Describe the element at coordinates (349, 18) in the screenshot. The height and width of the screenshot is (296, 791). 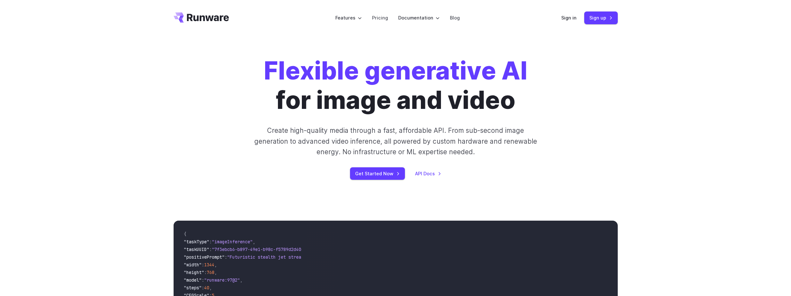
I see `label: Features` at that location.